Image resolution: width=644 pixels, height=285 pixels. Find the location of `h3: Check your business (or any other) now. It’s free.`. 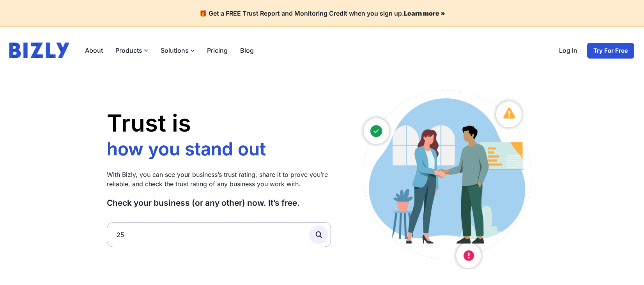

h3: Check your business (or any other) now. It’s free. is located at coordinates (219, 203).